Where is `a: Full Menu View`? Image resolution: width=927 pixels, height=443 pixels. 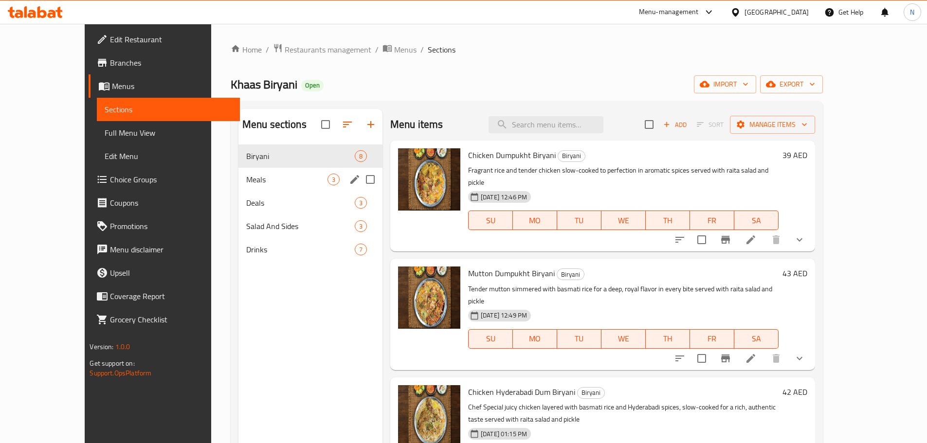 a: Full Menu View is located at coordinates (168, 133).